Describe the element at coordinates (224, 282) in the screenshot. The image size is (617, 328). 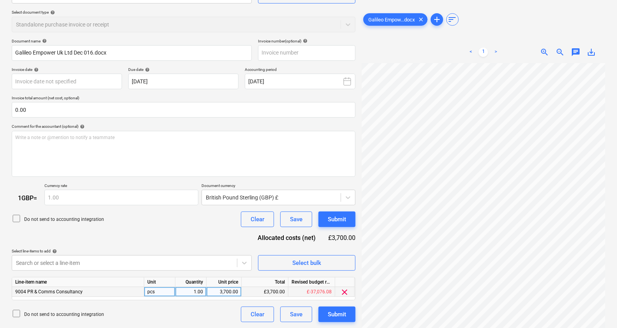
I see `div: Unit price` at that location.